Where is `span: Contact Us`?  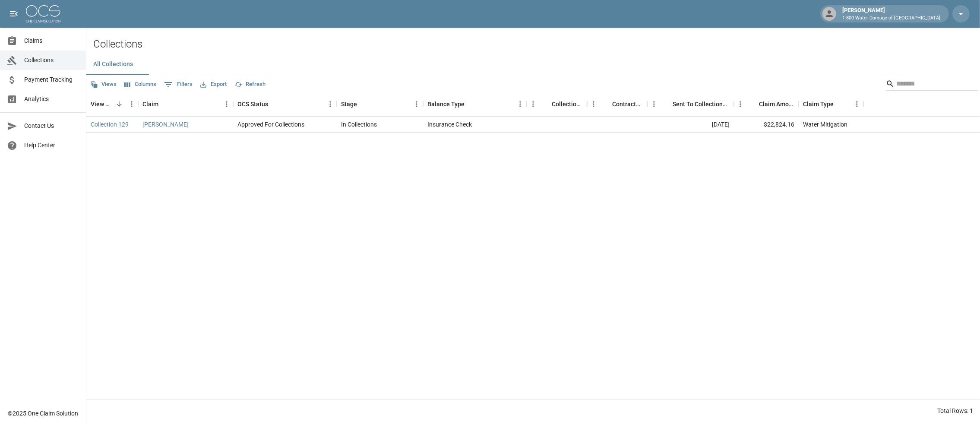 span: Contact Us is located at coordinates (51, 125).